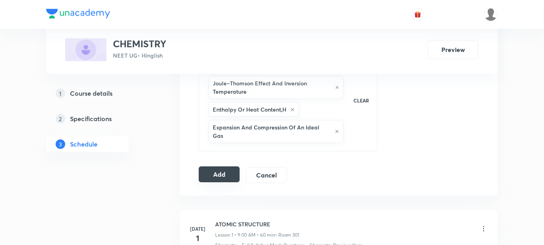 The image size is (544, 245). Describe the element at coordinates (60, 144) in the screenshot. I see `p: 3` at that location.